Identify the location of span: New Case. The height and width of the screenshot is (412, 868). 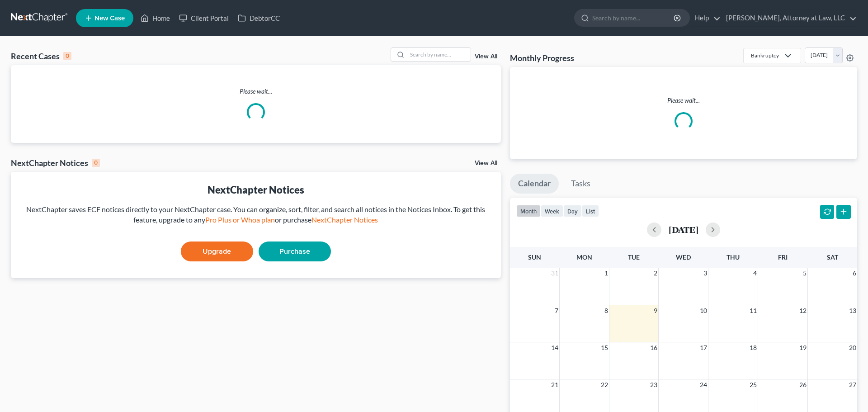
(109, 18).